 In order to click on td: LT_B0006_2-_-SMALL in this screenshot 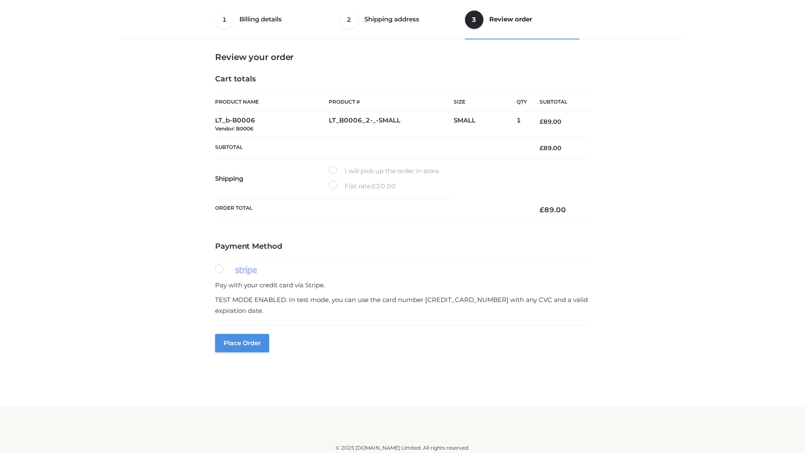, I will do `click(391, 125)`.